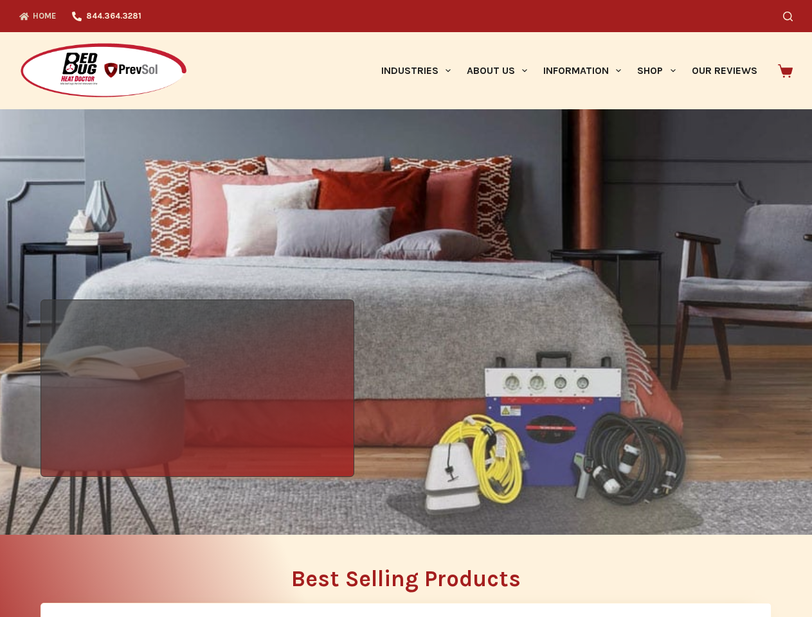 This screenshot has width=812, height=617. I want to click on a: About Us, so click(496, 71).